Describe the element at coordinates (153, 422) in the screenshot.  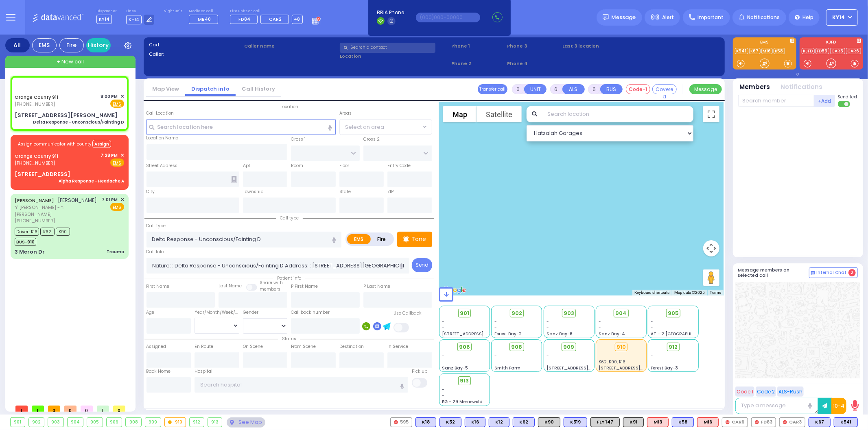
I see `div: 909` at that location.